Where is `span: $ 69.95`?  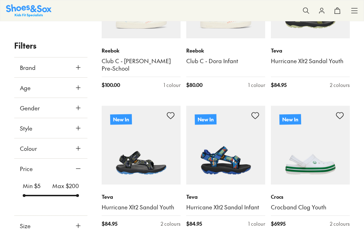
span: $ 69.95 is located at coordinates (278, 224).